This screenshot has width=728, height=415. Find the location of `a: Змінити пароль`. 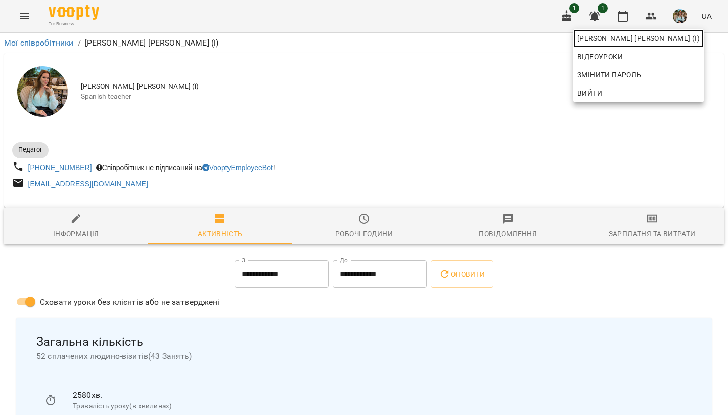

a: Змінити пароль is located at coordinates (639, 75).